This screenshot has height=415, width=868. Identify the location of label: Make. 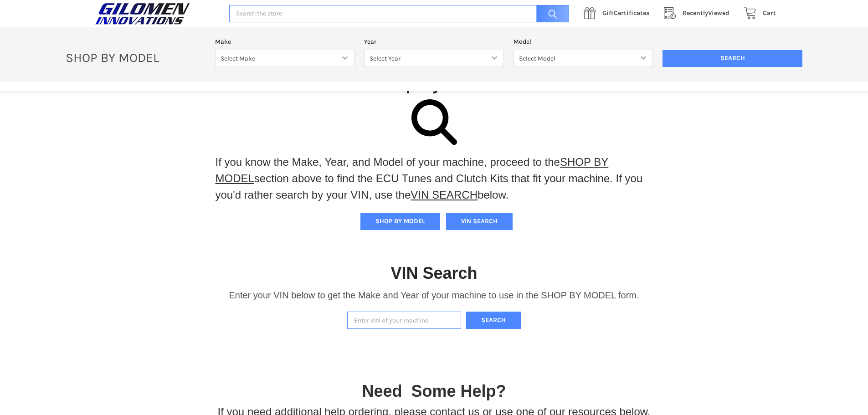
(284, 41).